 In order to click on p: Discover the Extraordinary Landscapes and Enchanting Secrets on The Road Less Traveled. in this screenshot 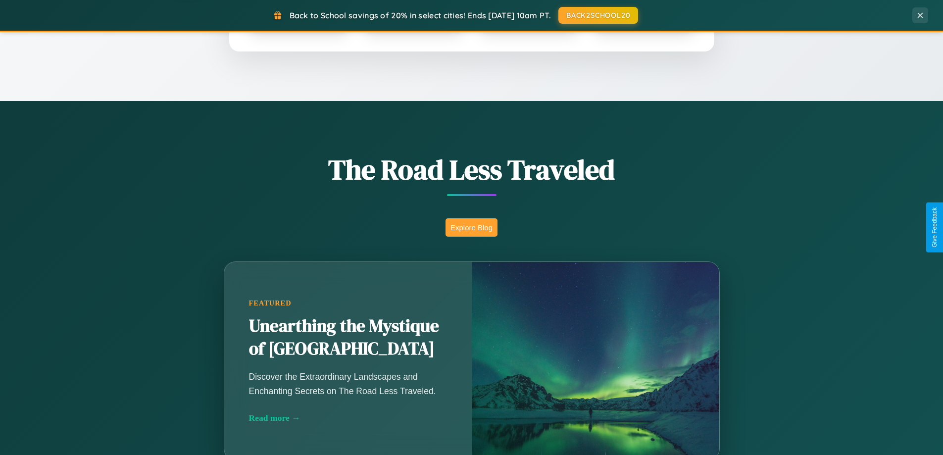, I will do `click(348, 383)`.